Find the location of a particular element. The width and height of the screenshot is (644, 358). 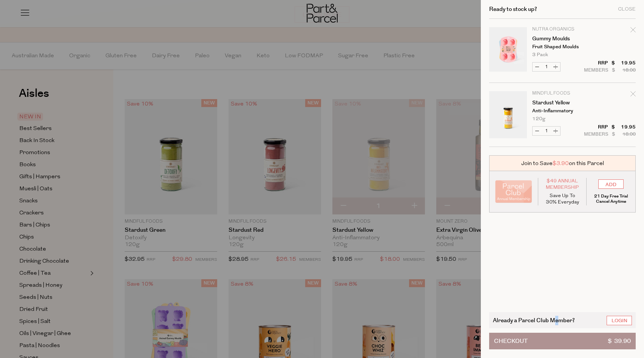

p: Fruit Shaped Moulds is located at coordinates (561, 47).